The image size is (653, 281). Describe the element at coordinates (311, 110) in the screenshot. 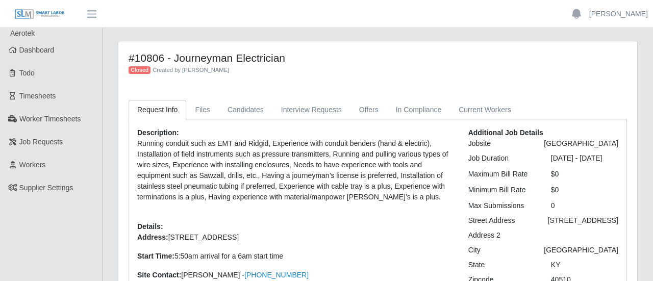

I see `a: Interview Requests` at that location.